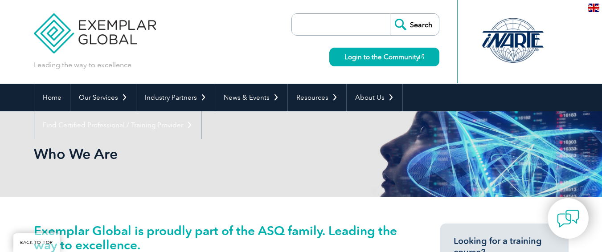  Describe the element at coordinates (374, 98) in the screenshot. I see `a: About Us` at that location.